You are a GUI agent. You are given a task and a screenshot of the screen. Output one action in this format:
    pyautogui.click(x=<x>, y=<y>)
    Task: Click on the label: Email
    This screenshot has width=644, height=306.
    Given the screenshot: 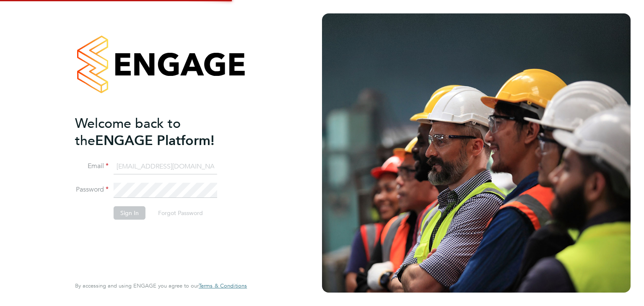 What is the action you would take?
    pyautogui.click(x=92, y=166)
    